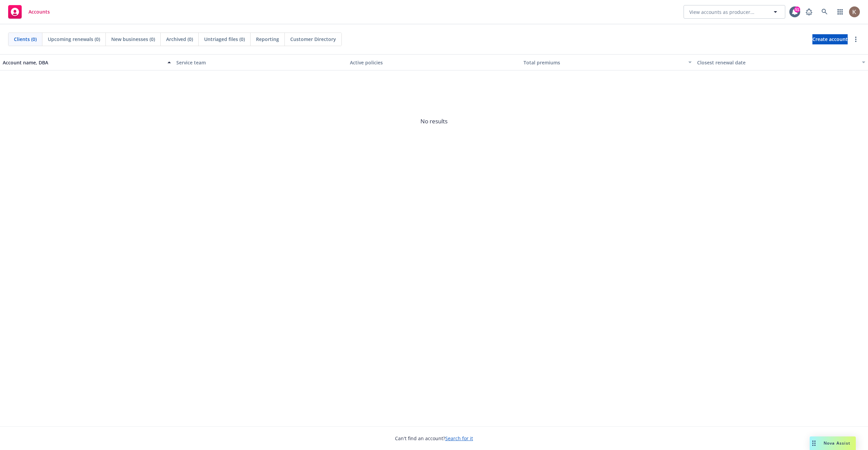 The image size is (868, 450). Describe the element at coordinates (74, 39) in the screenshot. I see `span: Upcoming renewals (0)` at that location.